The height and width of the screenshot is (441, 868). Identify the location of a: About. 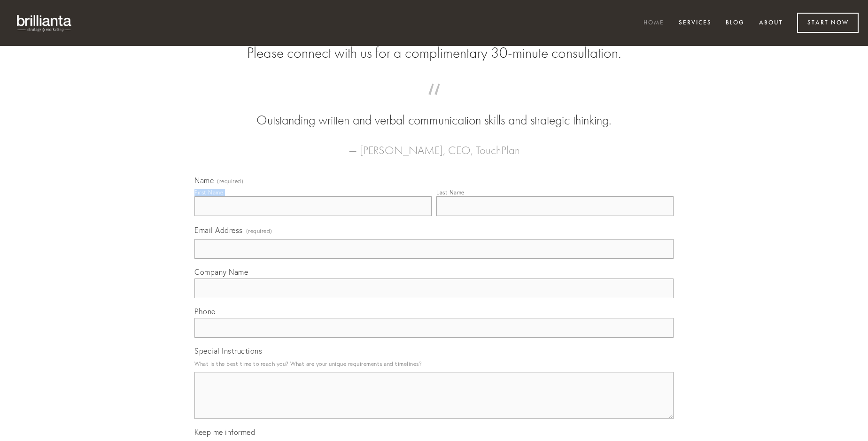
(770, 23).